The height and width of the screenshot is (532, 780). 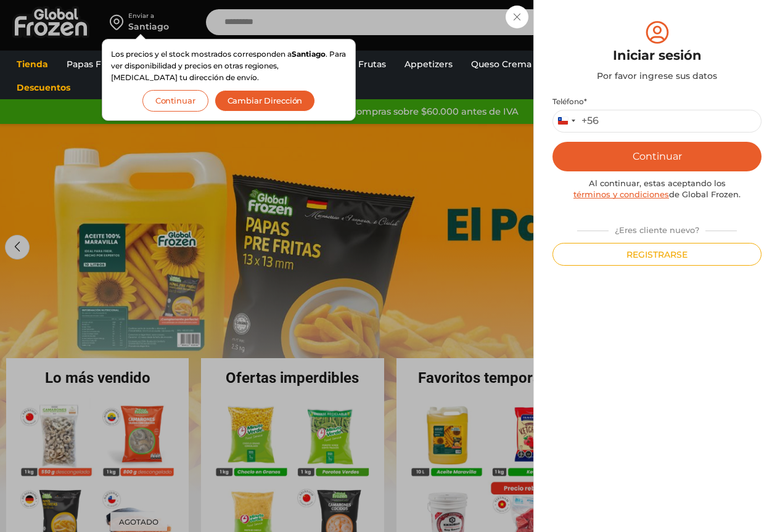 What do you see at coordinates (229, 66) in the screenshot?
I see `p: Los precios y el stock mostrados corresponden a . Para ver disponibilidad y precios en otras regi...` at bounding box center [229, 66].